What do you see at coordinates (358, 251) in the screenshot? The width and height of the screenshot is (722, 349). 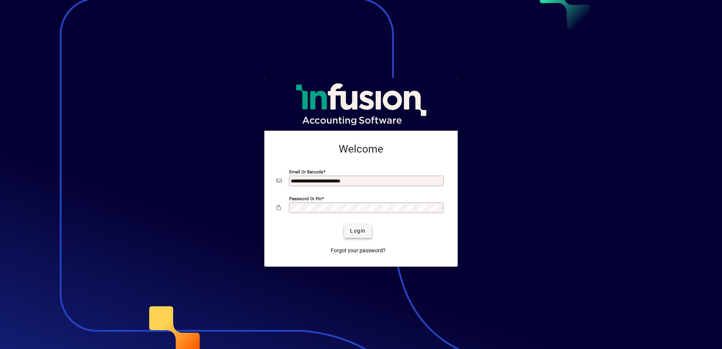 I see `a: Forgot your password?` at bounding box center [358, 251].